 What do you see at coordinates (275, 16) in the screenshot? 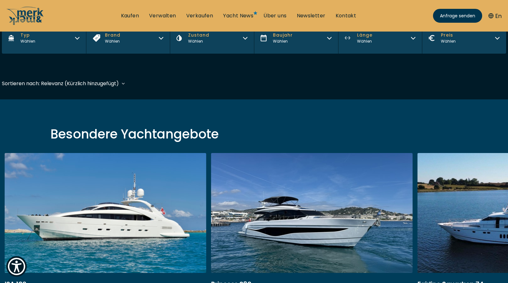
I see `a: Über uns` at bounding box center [275, 16].